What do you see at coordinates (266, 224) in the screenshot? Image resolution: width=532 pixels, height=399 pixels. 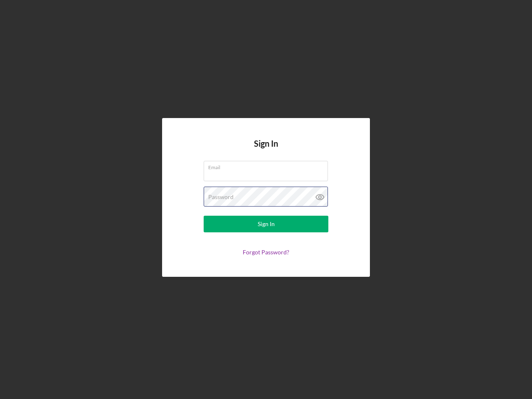 I see `div: Sign In` at bounding box center [266, 224].